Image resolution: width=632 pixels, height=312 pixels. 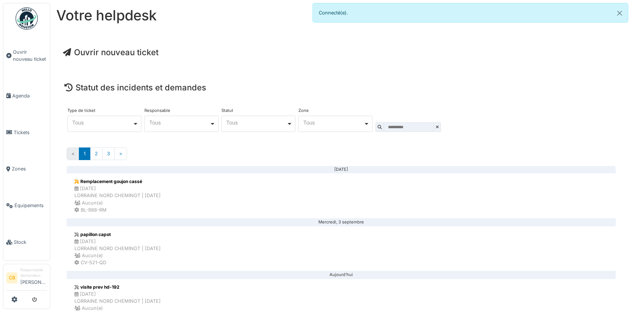 I want to click on h4: Statut des incidents et demandes, so click(x=341, y=87).